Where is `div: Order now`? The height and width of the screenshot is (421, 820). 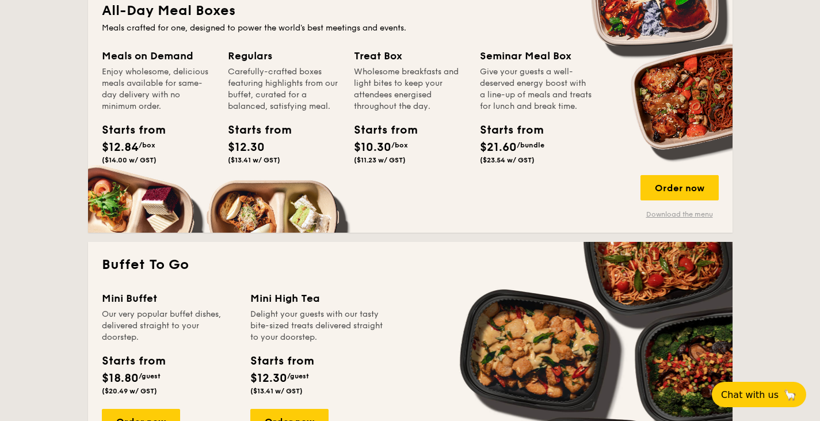 div: Order now is located at coordinates (680, 188).